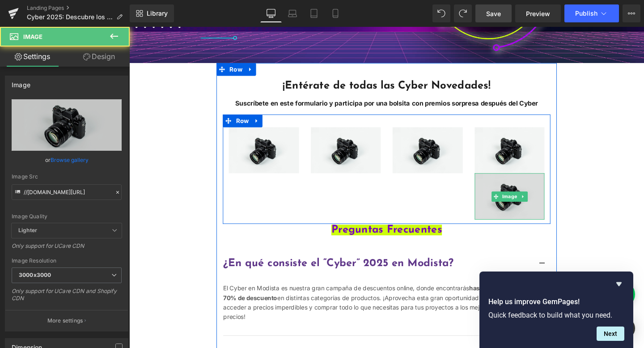 This screenshot has height=348, width=644. What do you see at coordinates (556, 315) in the screenshot?
I see `p: Quick feedback to build what you need.` at bounding box center [556, 315].